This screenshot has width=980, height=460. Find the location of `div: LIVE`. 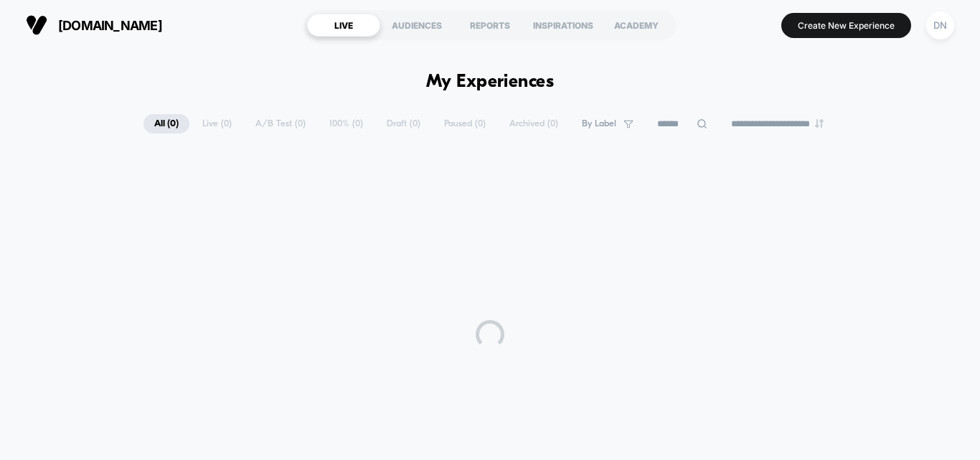

div: LIVE is located at coordinates (344, 25).